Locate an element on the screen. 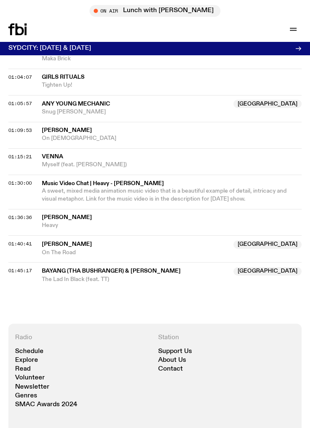 The width and height of the screenshot is (310, 428). a: Volunteer is located at coordinates (30, 378).